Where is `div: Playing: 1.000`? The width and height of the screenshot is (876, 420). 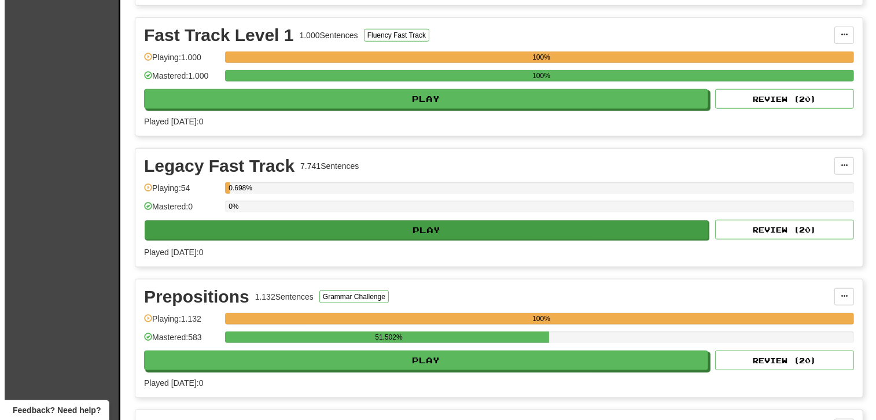 div: Playing: 1.000 is located at coordinates (177, 61).